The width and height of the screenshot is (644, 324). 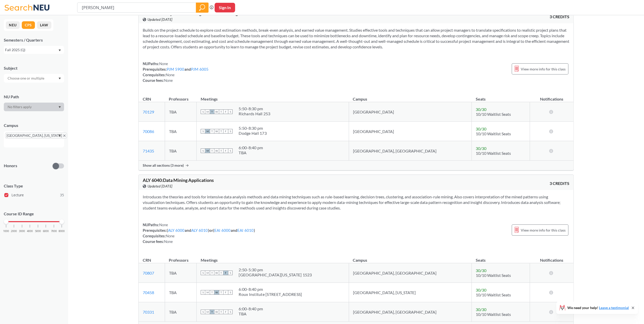 What do you see at coordinates (34, 50) in the screenshot?
I see `div: Fall 2025 (Q)Dropdown arrow` at bounding box center [34, 50].